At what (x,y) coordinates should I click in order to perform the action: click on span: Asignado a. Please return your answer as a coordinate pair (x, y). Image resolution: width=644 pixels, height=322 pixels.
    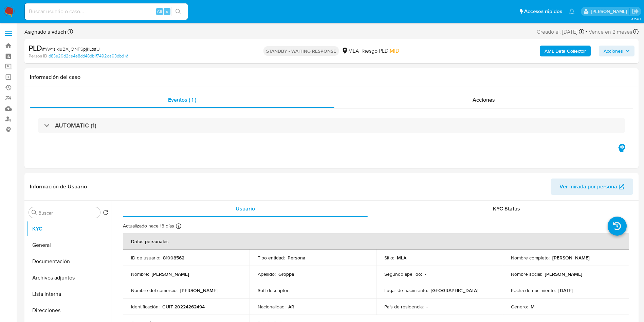
    Looking at the image, I should click on (45, 32).